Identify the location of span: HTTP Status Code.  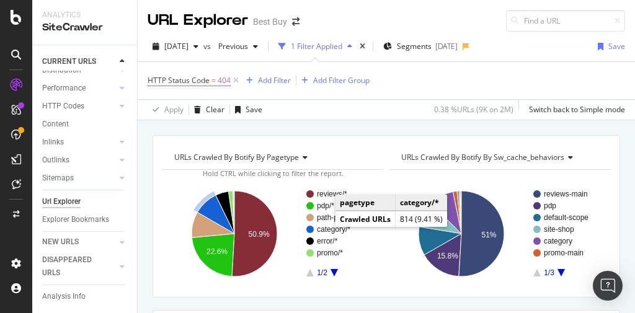
(178, 80).